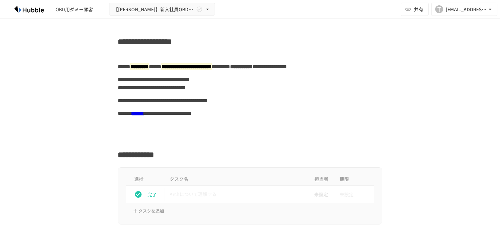  What do you see at coordinates (149, 211) in the screenshot?
I see `button: タスクを追加` at bounding box center [149, 211].